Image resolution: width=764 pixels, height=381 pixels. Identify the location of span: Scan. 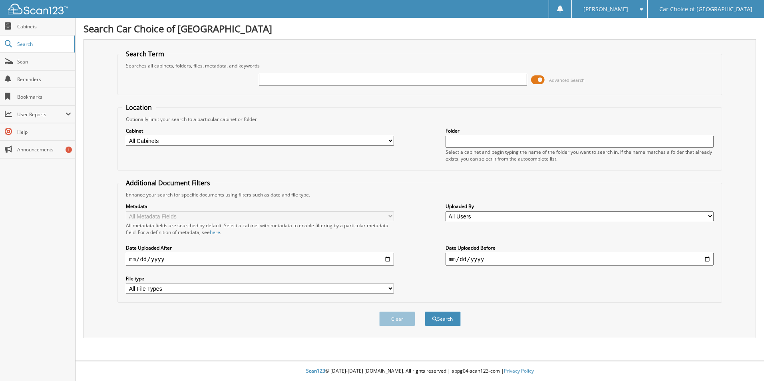
(44, 62).